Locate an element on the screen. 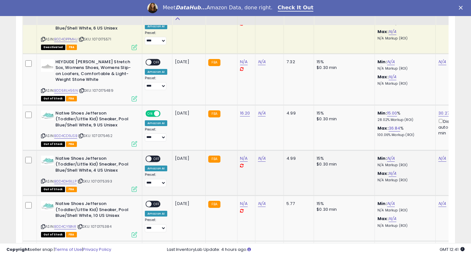  div: Close is located at coordinates (462, 8).